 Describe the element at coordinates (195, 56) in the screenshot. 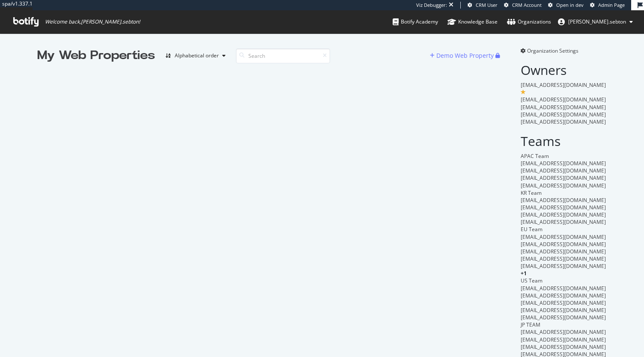

I see `button: Alphabetical order` at that location.